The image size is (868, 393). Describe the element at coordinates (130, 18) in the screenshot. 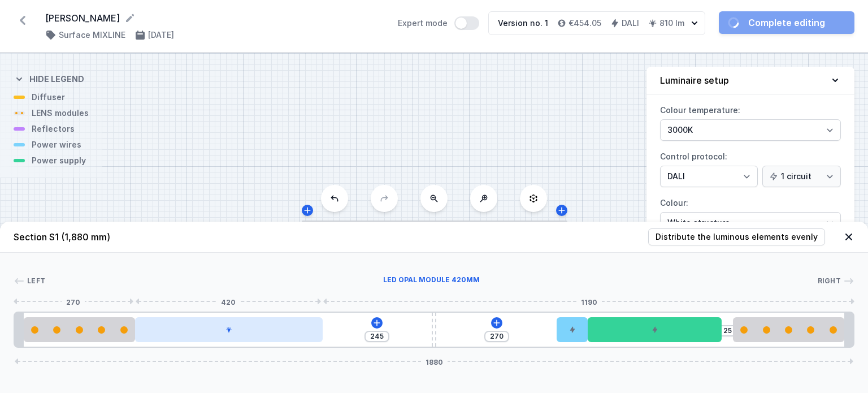

I see `button: Rename project` at that location.